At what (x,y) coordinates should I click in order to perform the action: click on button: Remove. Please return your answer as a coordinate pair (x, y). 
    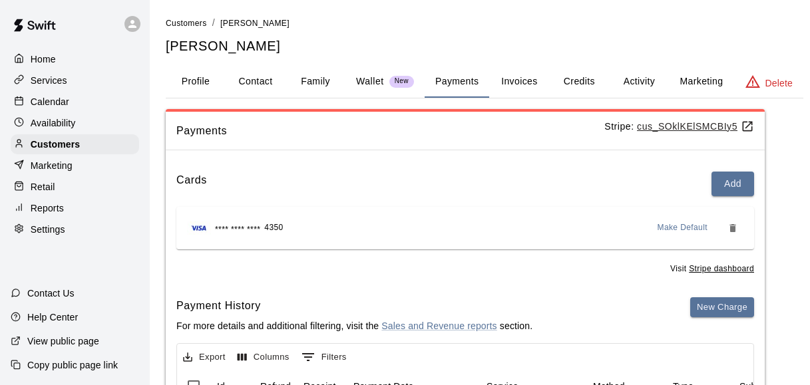
    Looking at the image, I should click on (733, 228).